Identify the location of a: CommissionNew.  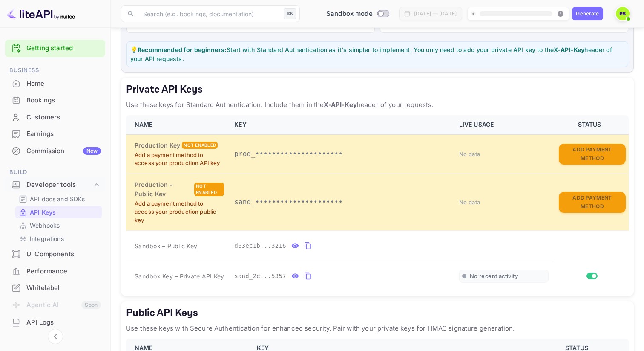
(55, 150).